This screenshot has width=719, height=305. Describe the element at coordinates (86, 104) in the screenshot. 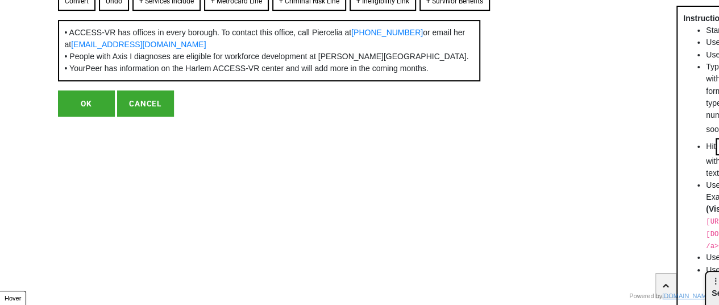

I see `button: OK` at that location.